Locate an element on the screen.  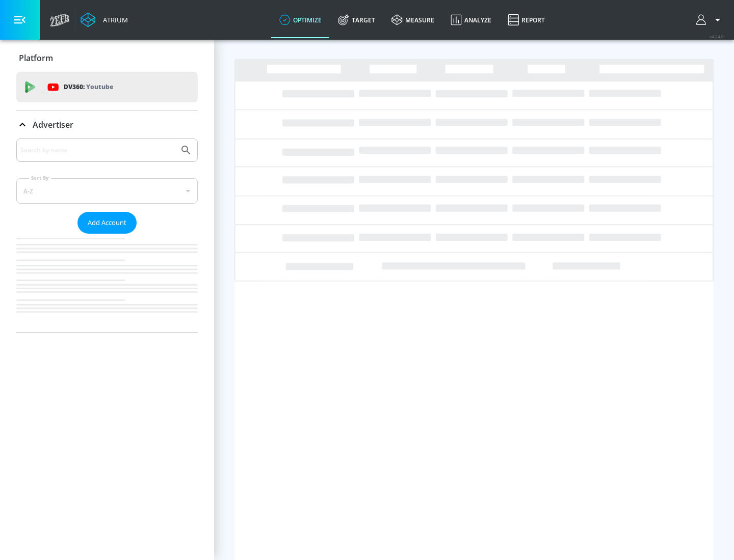
div: A-Z is located at coordinates (107, 191).